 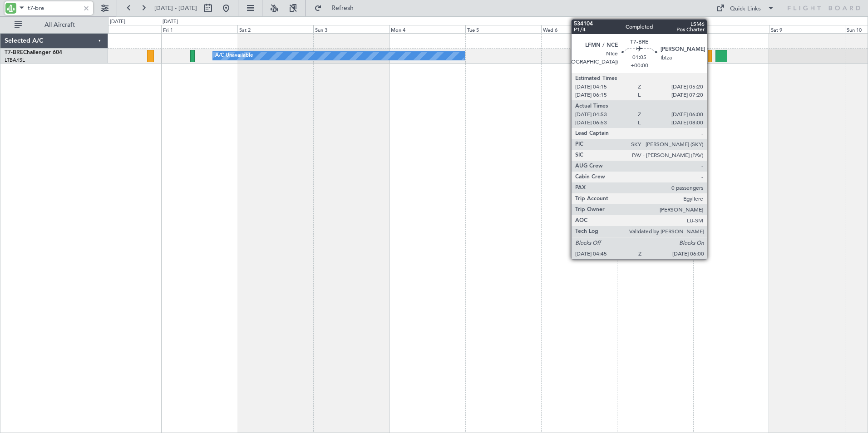 What do you see at coordinates (33, 53) in the screenshot?
I see `a: T7-BREChallenger 604` at bounding box center [33, 53].